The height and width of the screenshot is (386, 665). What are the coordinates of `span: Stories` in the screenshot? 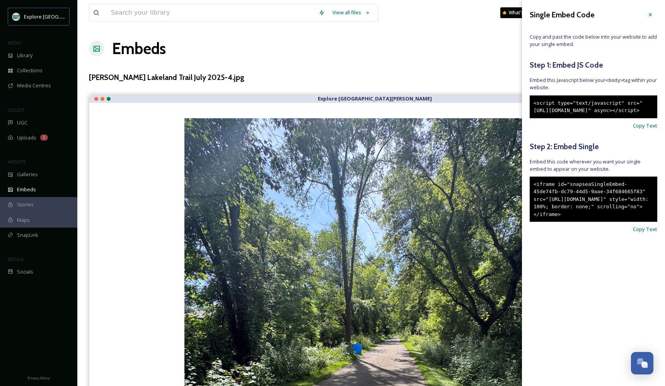 It's located at (25, 204).